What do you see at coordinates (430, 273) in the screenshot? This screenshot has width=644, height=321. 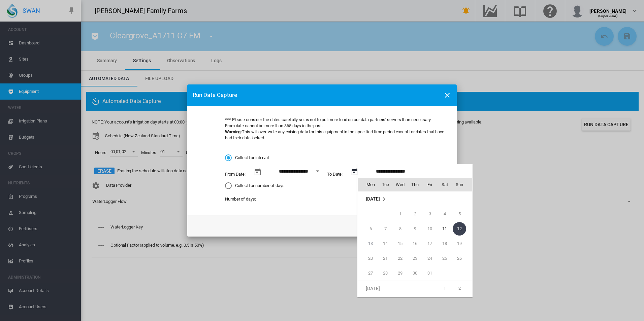 I see `td: Friday October 31 2025` at bounding box center [430, 273].